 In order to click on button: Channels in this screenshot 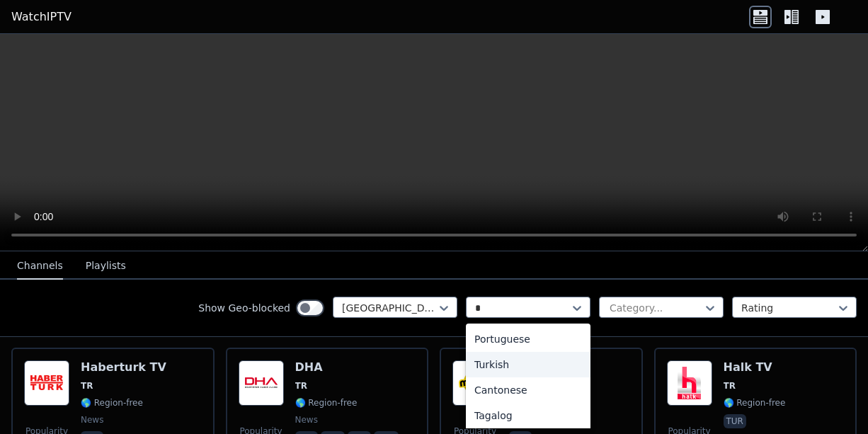, I will do `click(40, 266)`.